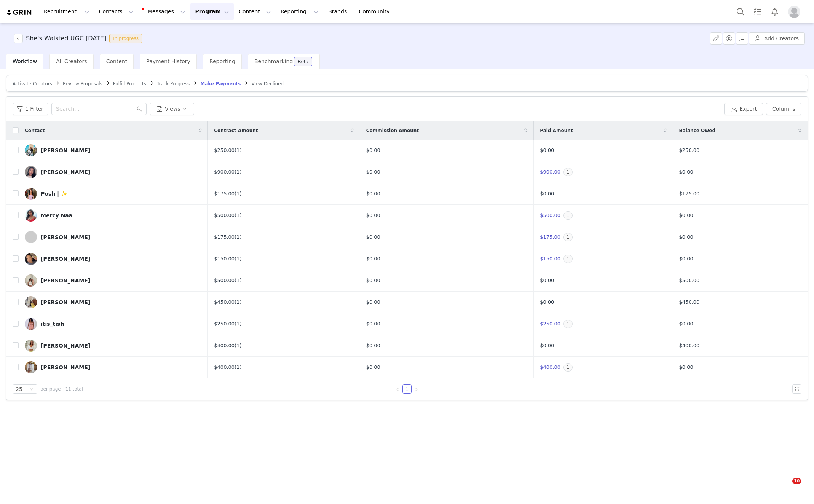 This screenshot has height=504, width=814. What do you see at coordinates (777, 39) in the screenshot?
I see `button: Add Creators` at bounding box center [777, 39].